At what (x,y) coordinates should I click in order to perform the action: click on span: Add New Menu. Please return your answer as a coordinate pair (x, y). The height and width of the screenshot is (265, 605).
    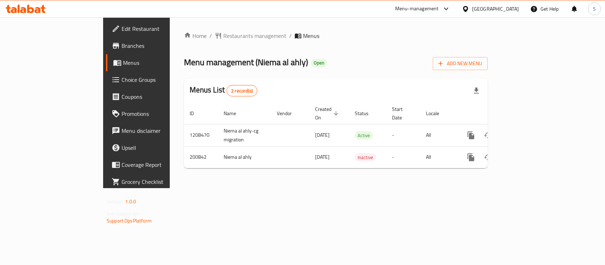
    Looking at the image, I should click on (460, 63).